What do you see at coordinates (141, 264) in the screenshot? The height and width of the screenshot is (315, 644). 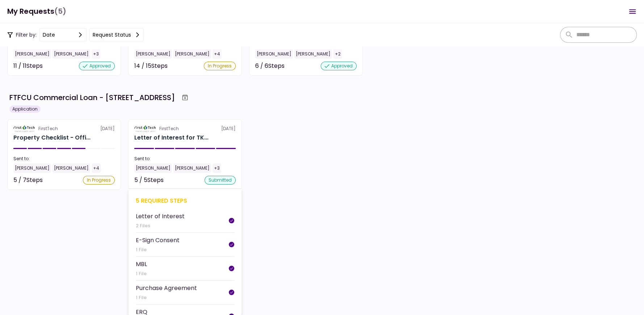 I see `div: MBL` at bounding box center [141, 264].